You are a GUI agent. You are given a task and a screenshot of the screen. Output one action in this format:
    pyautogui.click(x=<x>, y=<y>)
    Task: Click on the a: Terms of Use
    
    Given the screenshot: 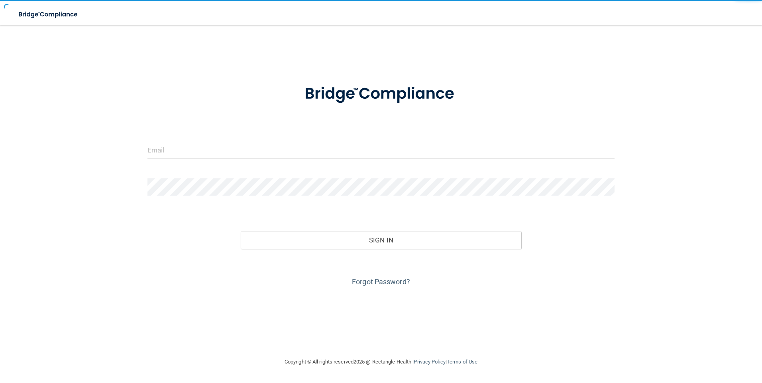 What is the action you would take?
    pyautogui.click(x=462, y=362)
    